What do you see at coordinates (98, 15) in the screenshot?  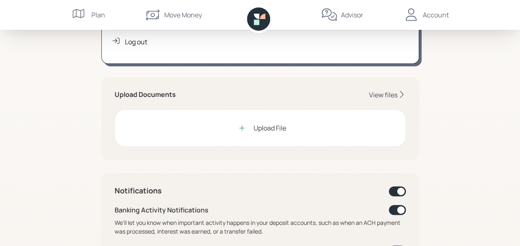 I see `div: Plan` at bounding box center [98, 15].